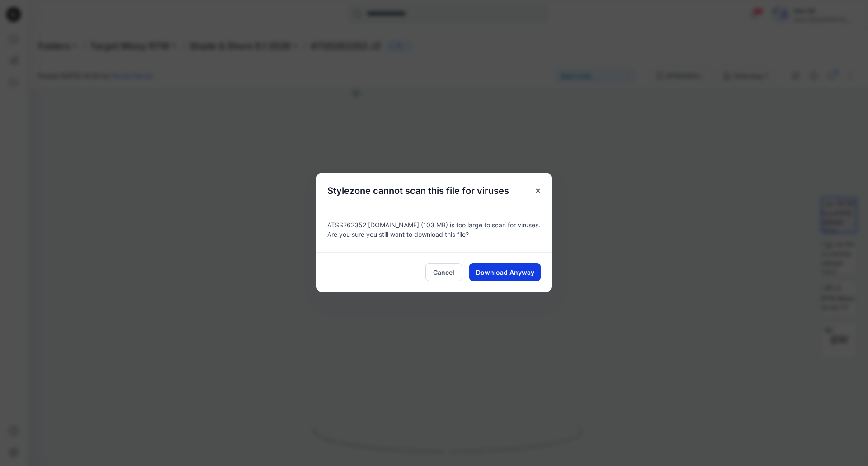  Describe the element at coordinates (443, 272) in the screenshot. I see `span: Cancel` at that location.